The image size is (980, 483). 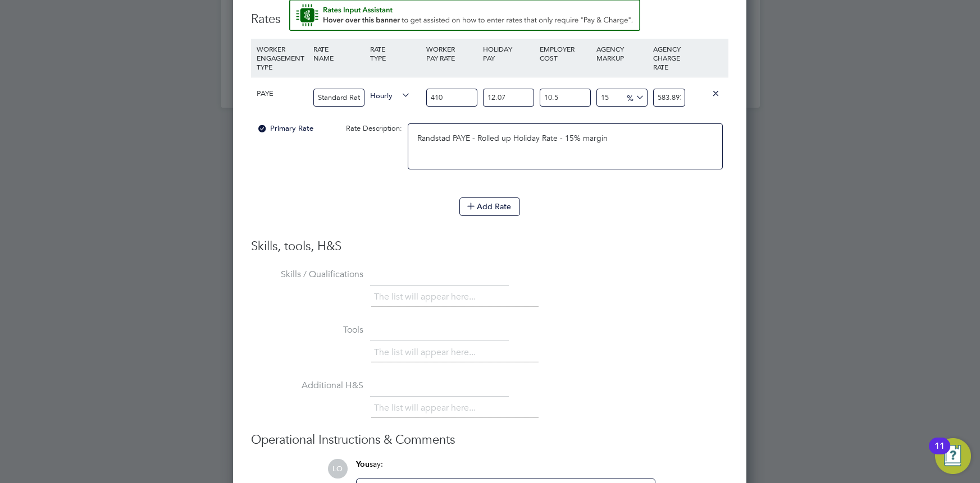 I want to click on div: WORKER PAY RATE, so click(x=452, y=53).